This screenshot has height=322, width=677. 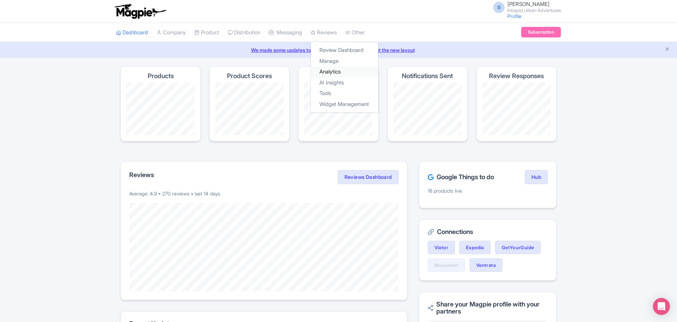 I want to click on h4: Review Responses, so click(x=516, y=76).